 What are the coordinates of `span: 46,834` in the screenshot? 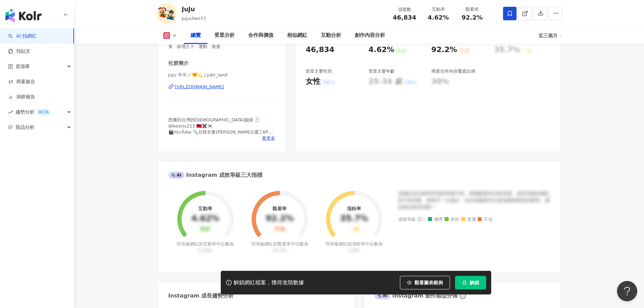 It's located at (405, 17).